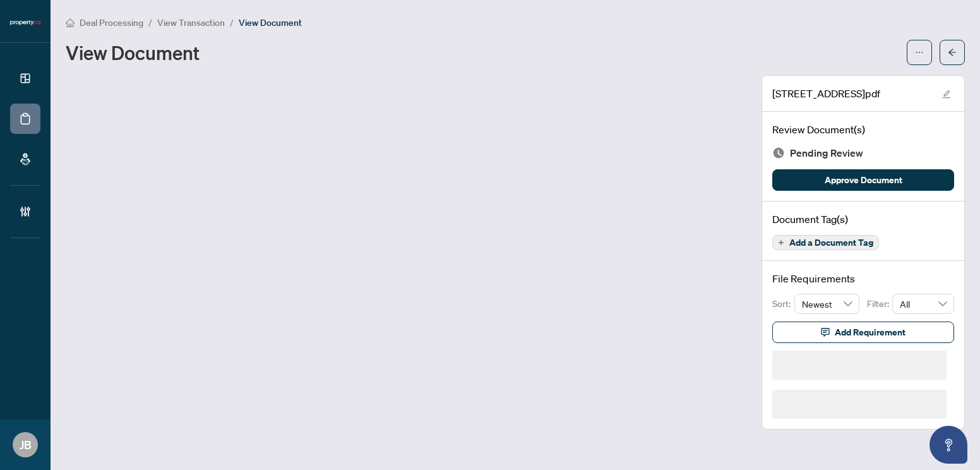 The width and height of the screenshot is (980, 470). I want to click on p: Filter:, so click(879, 304).